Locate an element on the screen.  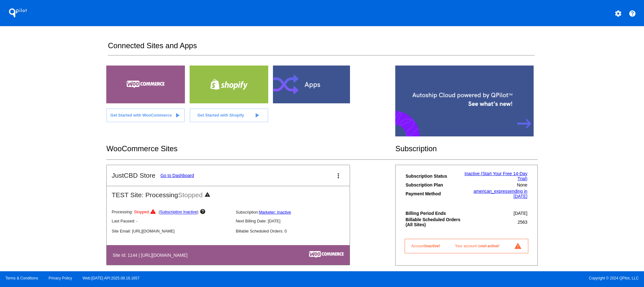
h2: Connected Sites and Apps is located at coordinates (321, 48).